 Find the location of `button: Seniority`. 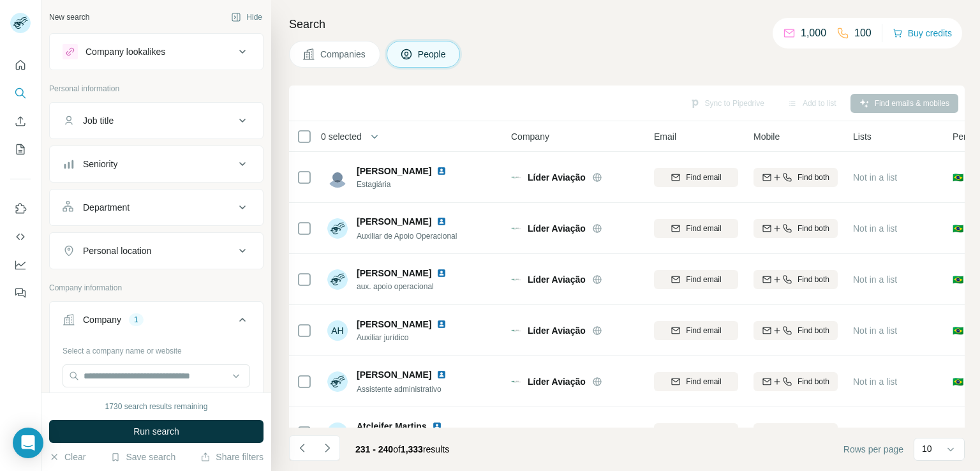

button: Seniority is located at coordinates (156, 164).